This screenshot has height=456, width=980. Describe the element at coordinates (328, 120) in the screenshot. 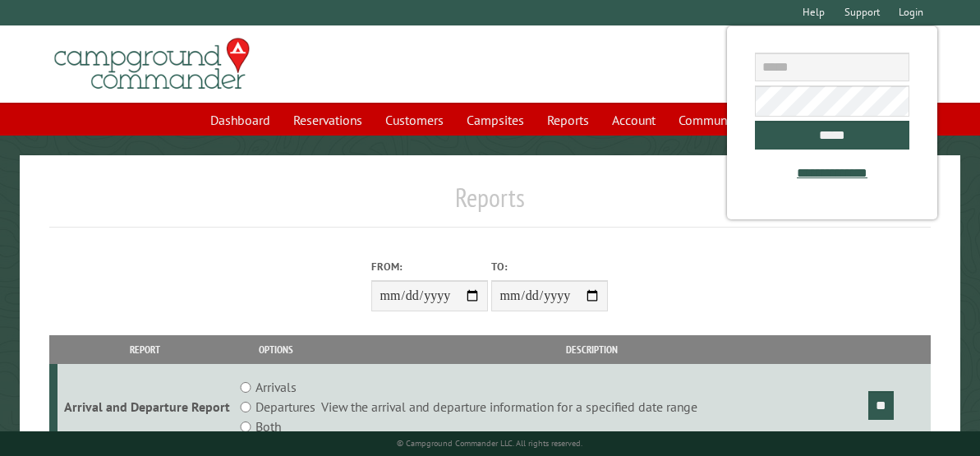

I see `a: Reservations` at that location.